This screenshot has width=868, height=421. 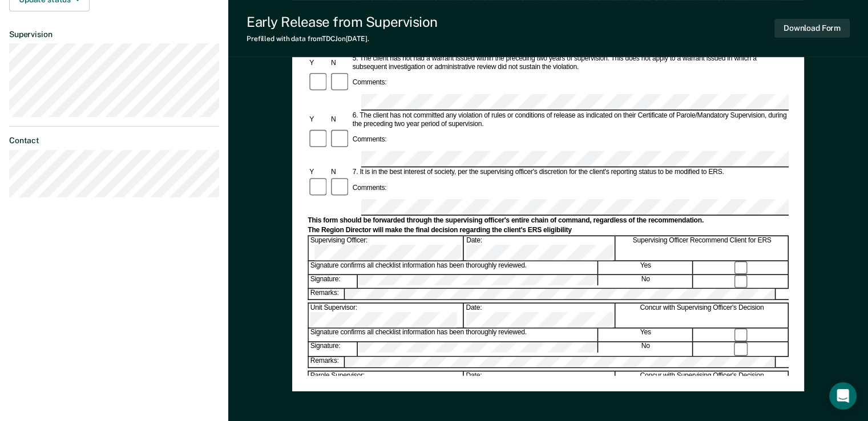 I want to click on dt: Supervision, so click(x=114, y=34).